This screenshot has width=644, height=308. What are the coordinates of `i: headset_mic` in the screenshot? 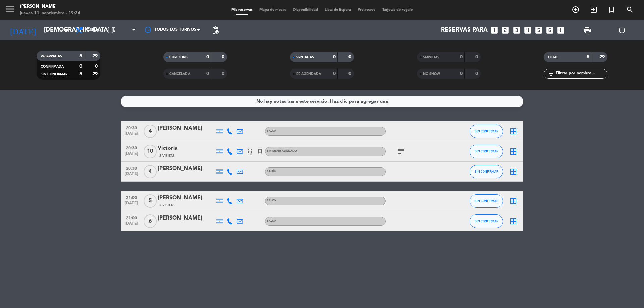 It's located at (250, 151).